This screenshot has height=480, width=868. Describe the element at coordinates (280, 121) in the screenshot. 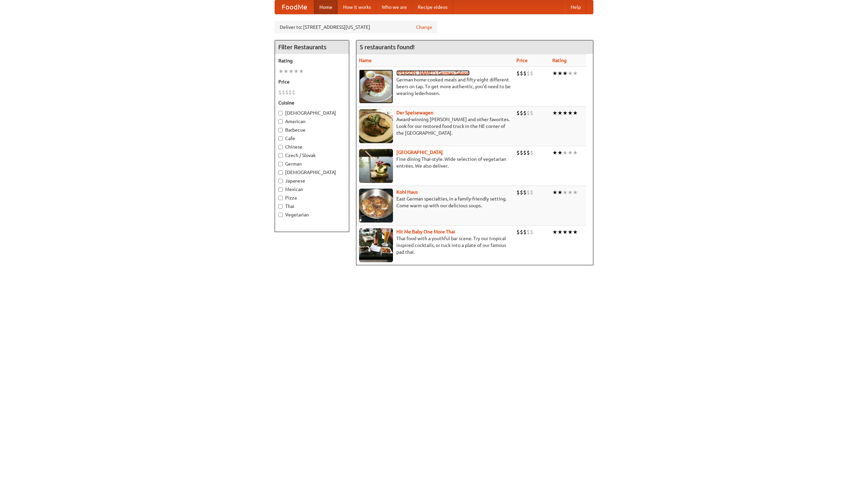

I see `input: American` at that location.